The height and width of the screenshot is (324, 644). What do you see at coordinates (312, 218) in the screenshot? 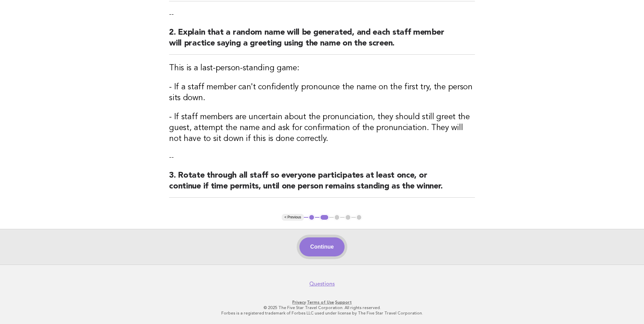
I see `button: 1` at bounding box center [312, 218].